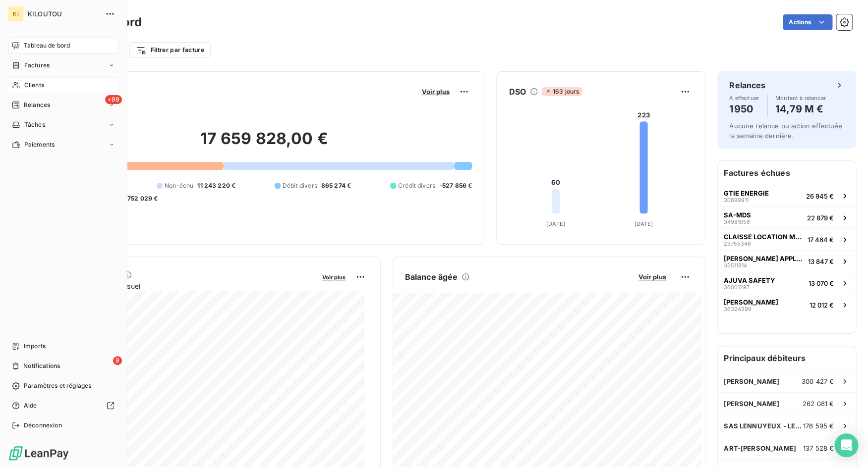 The width and height of the screenshot is (868, 467). What do you see at coordinates (786, 131) in the screenshot?
I see `span: Aucune relance ou action effectuée la semaine dernière.` at bounding box center [786, 131].